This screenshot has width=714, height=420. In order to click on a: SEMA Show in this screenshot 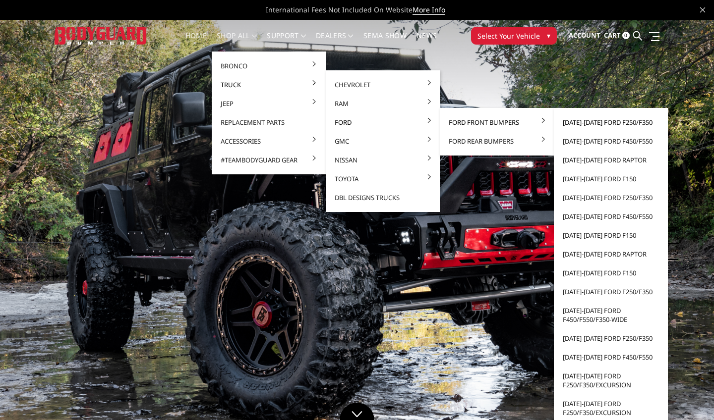, I will do `click(385, 42)`.